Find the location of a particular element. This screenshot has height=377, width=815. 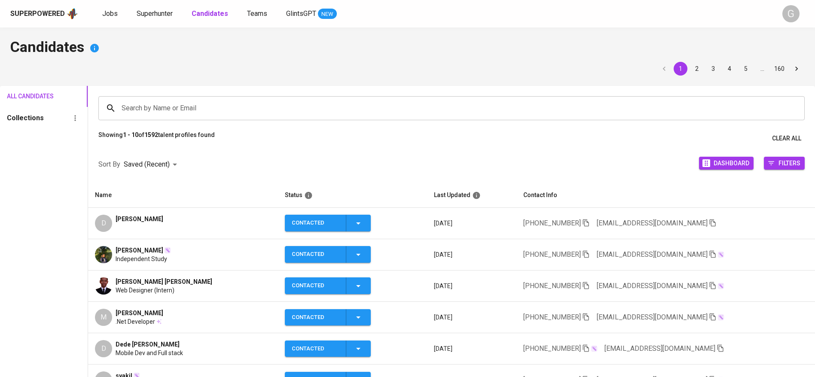

span: NEW is located at coordinates (327, 14).